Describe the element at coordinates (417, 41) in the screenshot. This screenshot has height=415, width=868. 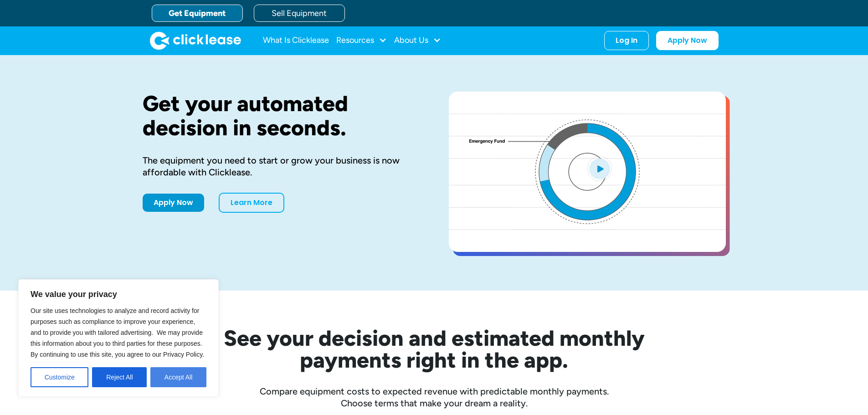
I see `div: About Us` at that location.